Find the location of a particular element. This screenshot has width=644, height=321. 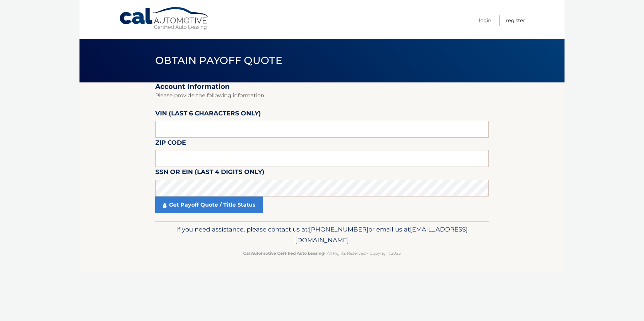

label: Zip Code is located at coordinates (171, 144).